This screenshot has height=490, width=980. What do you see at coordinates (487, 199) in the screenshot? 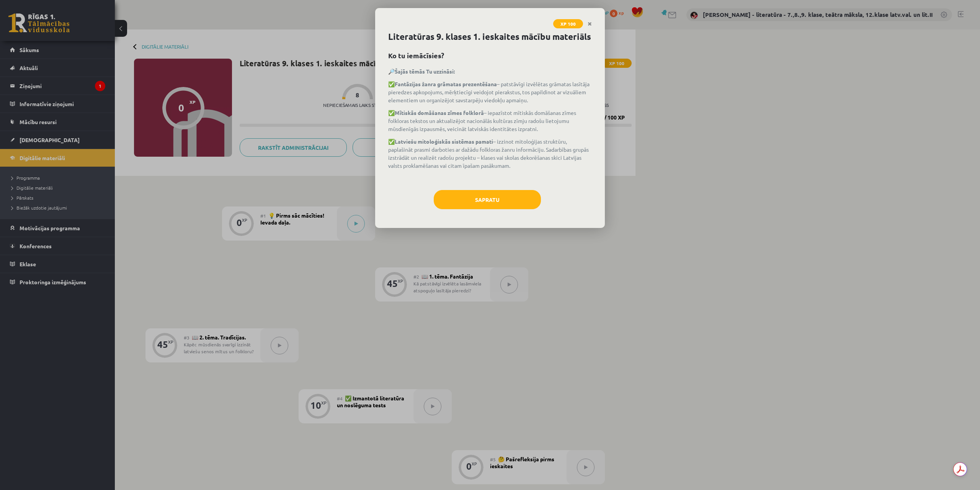
I see `button: Sapratu` at bounding box center [487, 199].